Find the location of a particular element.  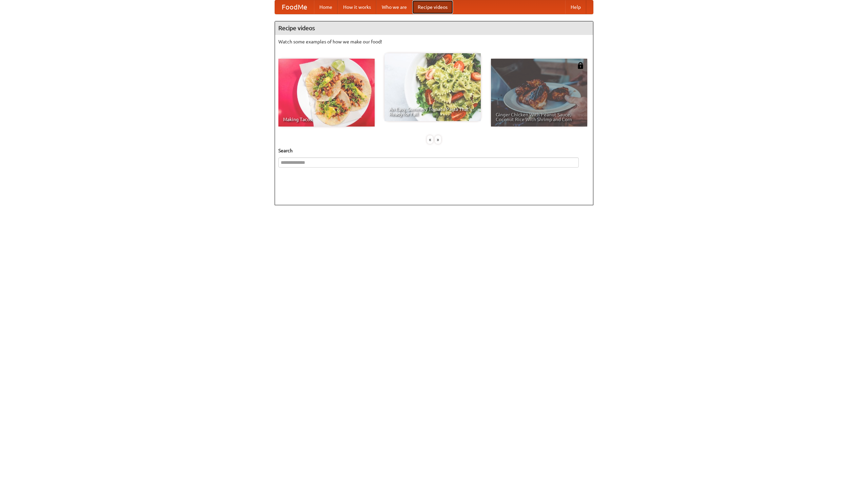

p: Watch some examples of how we make our food! is located at coordinates (434, 42).